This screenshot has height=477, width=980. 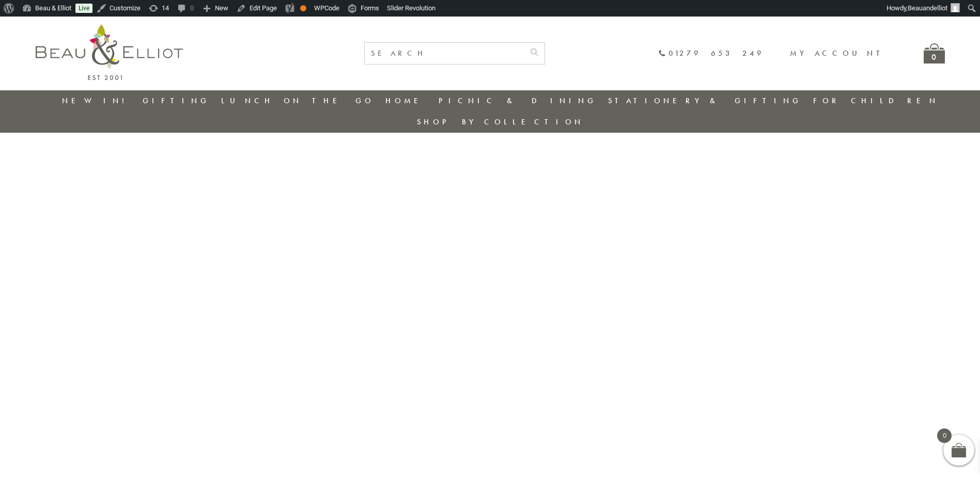 What do you see at coordinates (705, 101) in the screenshot?
I see `a: Stationery & Gifting` at bounding box center [705, 101].